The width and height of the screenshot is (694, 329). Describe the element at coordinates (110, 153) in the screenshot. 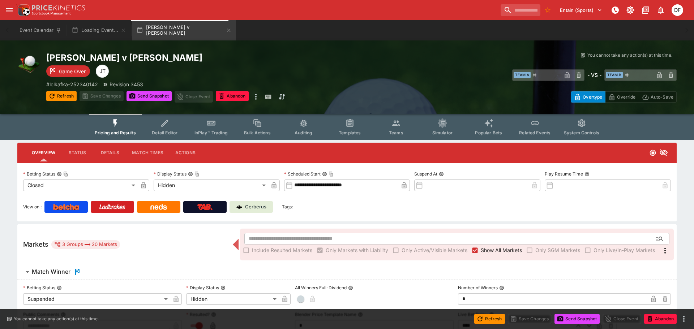

I see `button: Details` at that location.